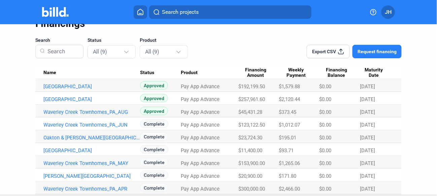  What do you see at coordinates (288, 176) in the screenshot?
I see `span: $171.80` at bounding box center [288, 176].